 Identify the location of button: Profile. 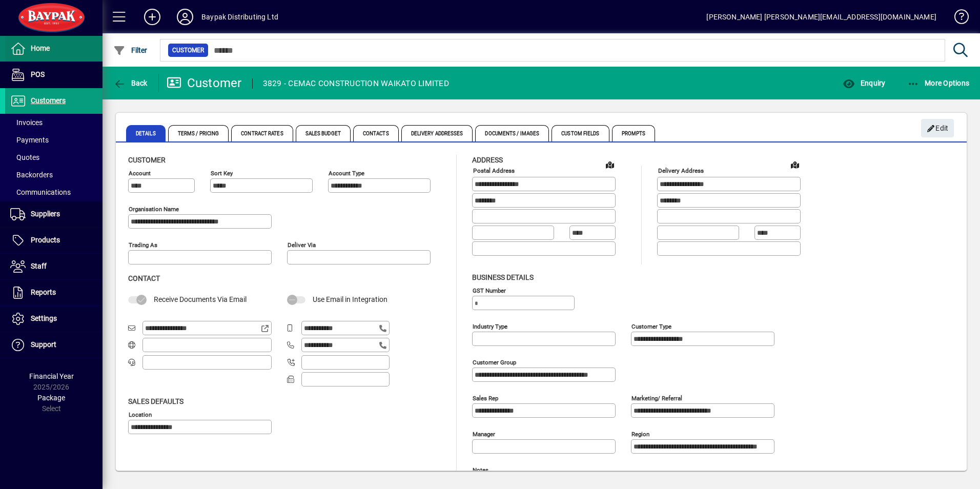
(185, 17).